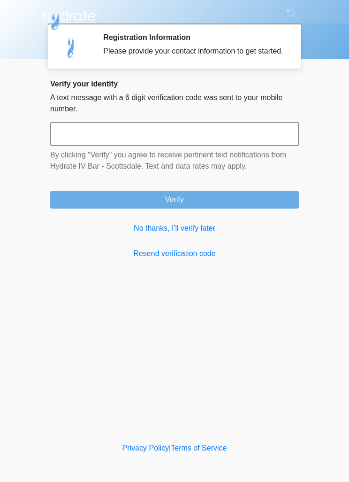 This screenshot has width=349, height=482. What do you see at coordinates (175, 161) in the screenshot?
I see `p: By clicking "Verify" you agree to receive pertinent text notifications from Hydrate IV Bar - Scot...` at bounding box center [175, 161].